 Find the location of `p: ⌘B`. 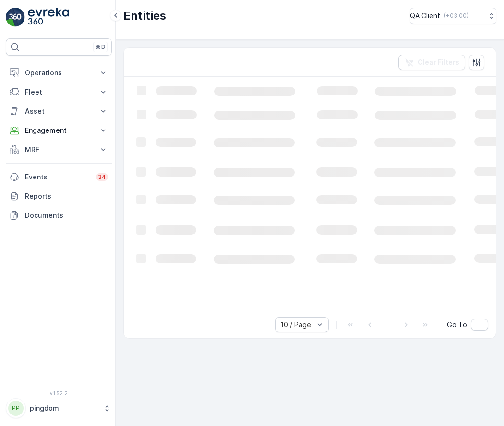

p: ⌘B is located at coordinates (100, 47).